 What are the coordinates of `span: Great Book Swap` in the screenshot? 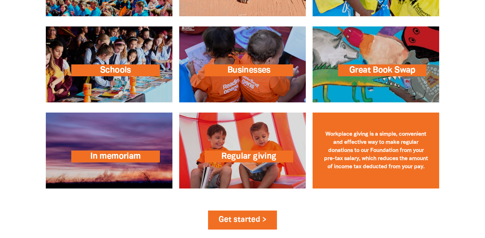 It's located at (382, 70).